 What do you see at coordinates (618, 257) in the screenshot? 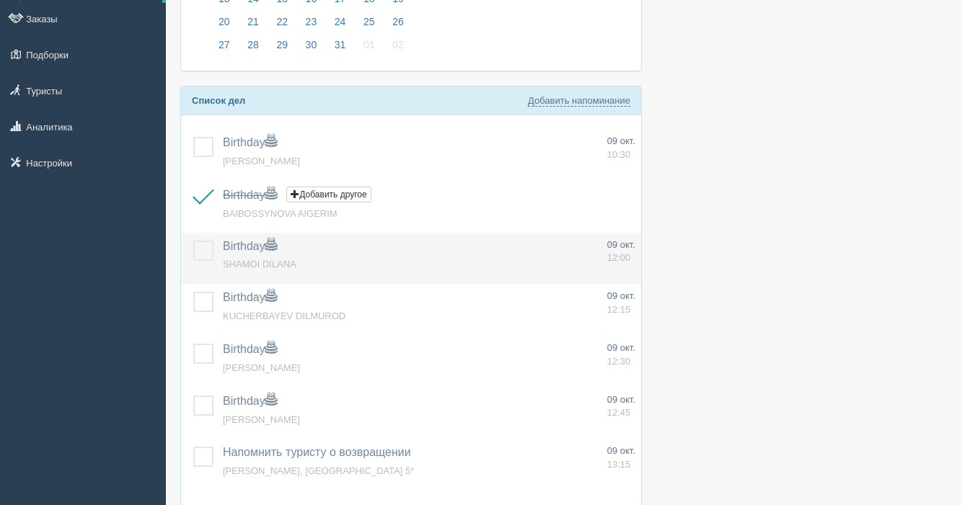
I see `span: 12:00` at bounding box center [618, 257].